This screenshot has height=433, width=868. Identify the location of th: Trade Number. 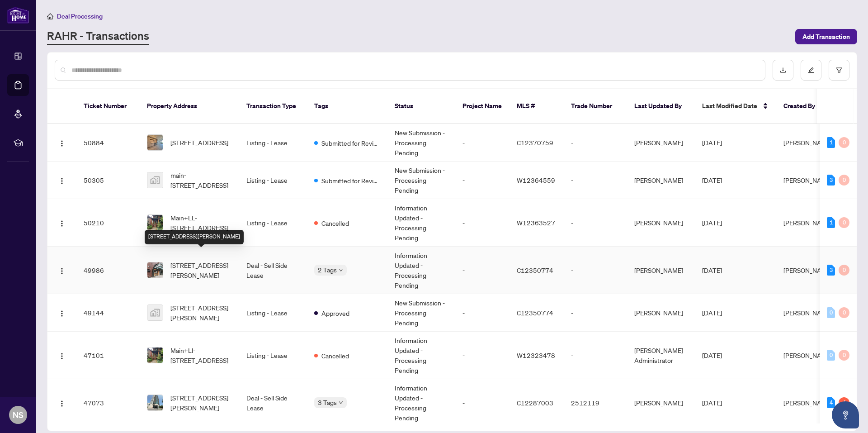
(595, 106).